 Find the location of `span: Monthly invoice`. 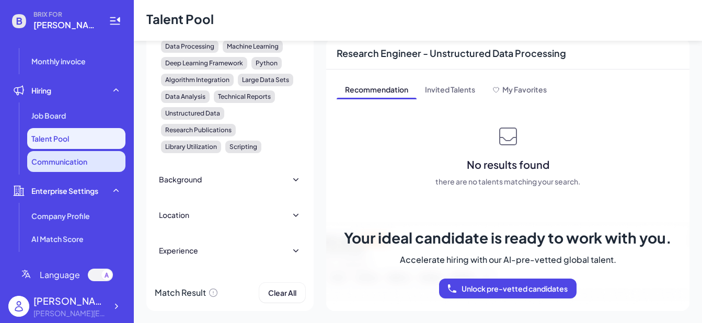

span: Monthly invoice is located at coordinates (59, 61).